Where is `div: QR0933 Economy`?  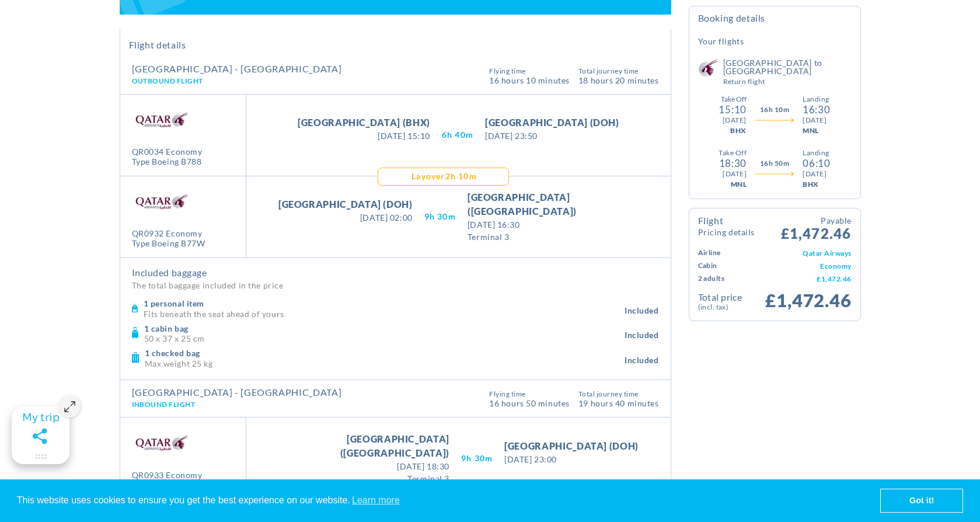 div: QR0933 Economy is located at coordinates (169, 475).